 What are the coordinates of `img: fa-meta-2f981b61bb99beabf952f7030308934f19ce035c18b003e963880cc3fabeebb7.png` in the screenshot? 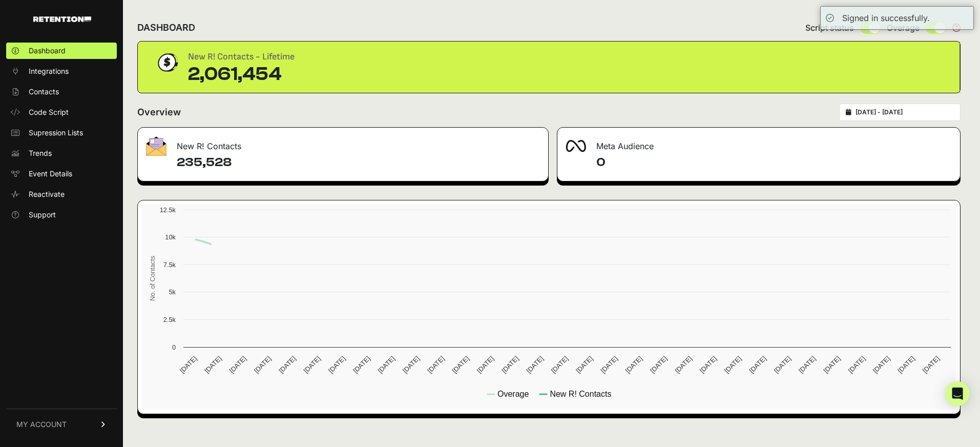 It's located at (576, 146).